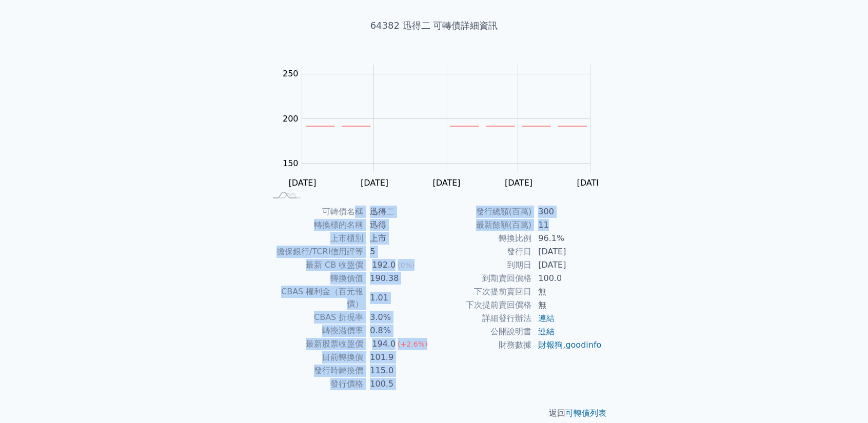 Image resolution: width=868 pixels, height=423 pixels. Describe the element at coordinates (843, 399) in the screenshot. I see `div: 聊天小工具` at that location.